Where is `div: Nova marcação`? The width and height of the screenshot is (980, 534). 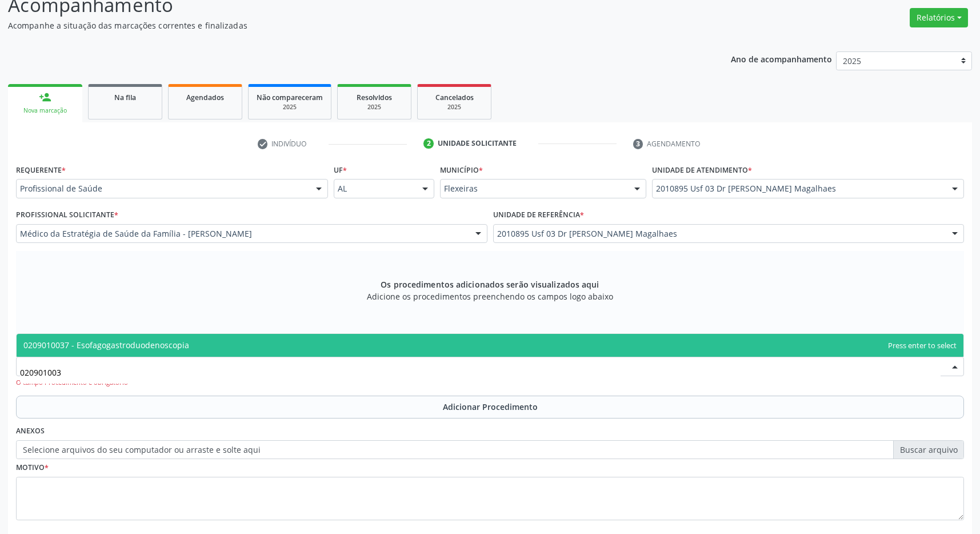
div: Nova marcação is located at coordinates (46, 110).